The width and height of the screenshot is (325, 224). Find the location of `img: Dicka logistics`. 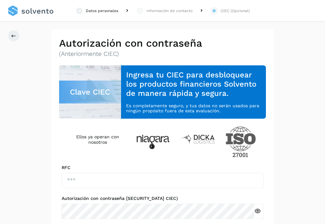

img: Dicka logistics is located at coordinates (197, 139).